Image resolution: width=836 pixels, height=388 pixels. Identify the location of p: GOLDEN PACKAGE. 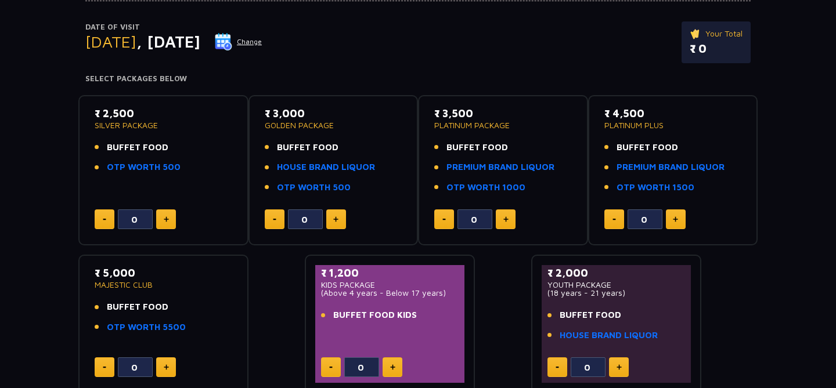
(333, 125).